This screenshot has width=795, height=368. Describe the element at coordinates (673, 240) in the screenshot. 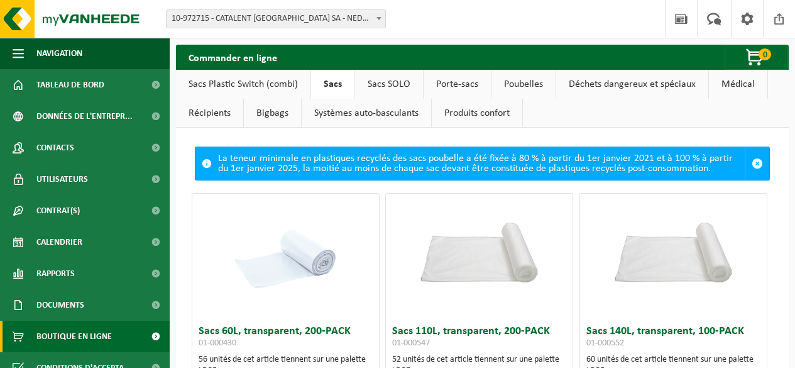

I see `img: 01-000552` at that location.